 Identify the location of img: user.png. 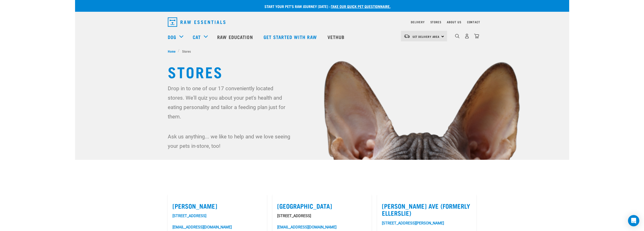
(467, 36).